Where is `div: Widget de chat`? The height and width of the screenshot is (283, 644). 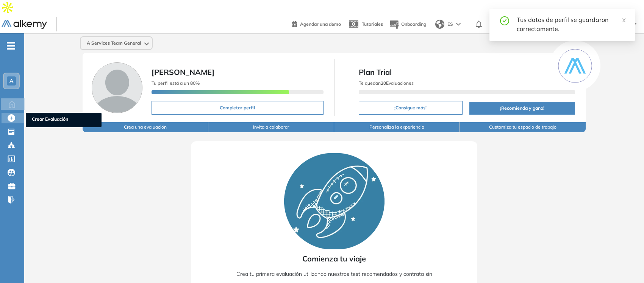 div: Widget de chat is located at coordinates (576, 240).